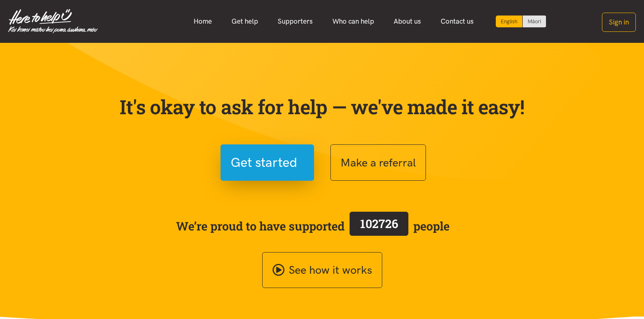 This screenshot has height=319, width=644. What do you see at coordinates (264, 162) in the screenshot?
I see `span: Get started` at bounding box center [264, 162].